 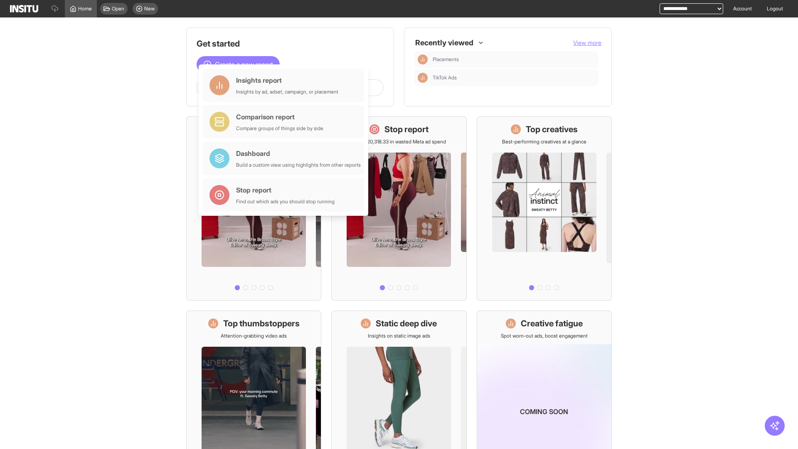 I want to click on h1: Stop report, so click(x=407, y=129).